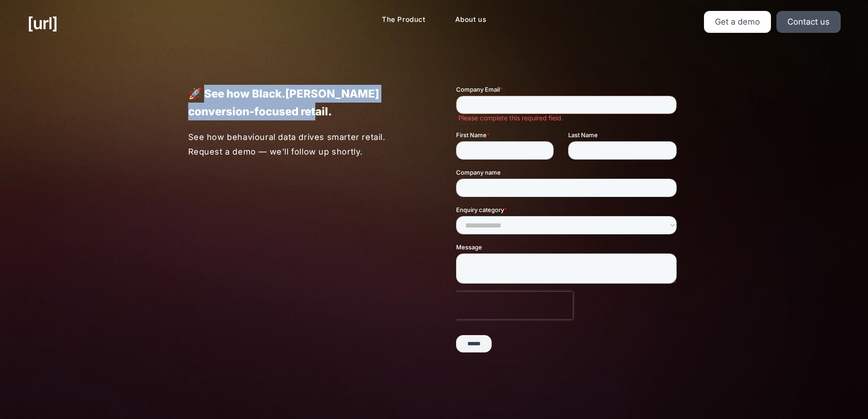  What do you see at coordinates (470, 20) in the screenshot?
I see `a: About us` at bounding box center [470, 20].